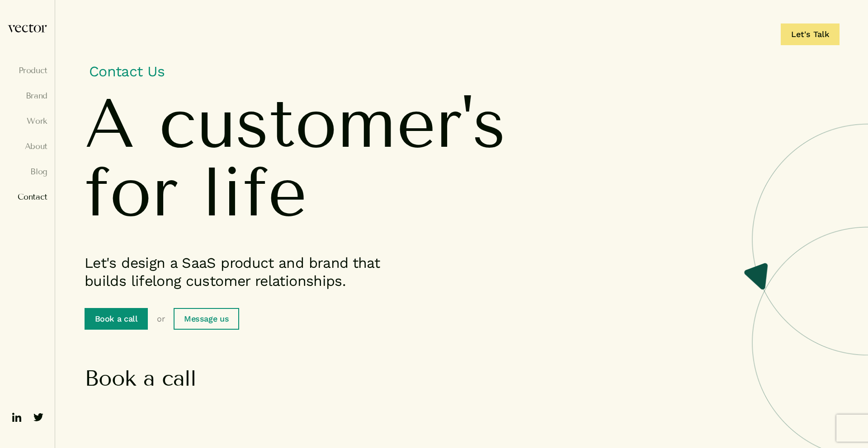 The height and width of the screenshot is (448, 868). Describe the element at coordinates (38, 418) in the screenshot. I see `img: ico-twitter-fill` at that location.